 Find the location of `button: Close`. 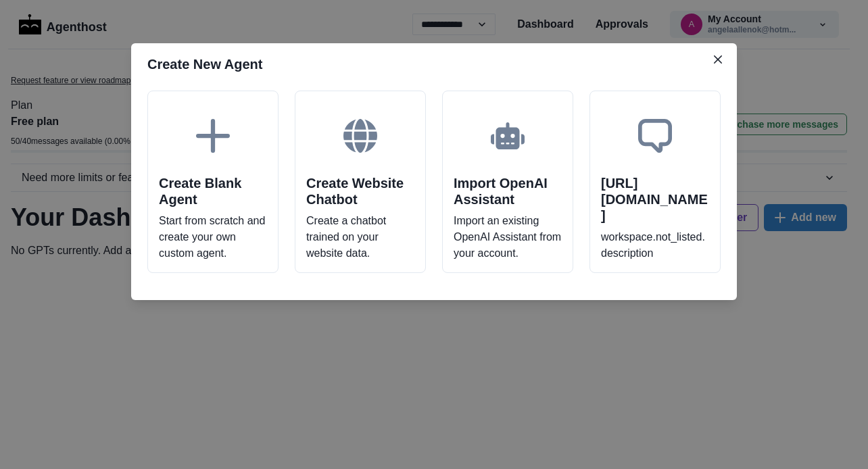

button: Close is located at coordinates (718, 59).